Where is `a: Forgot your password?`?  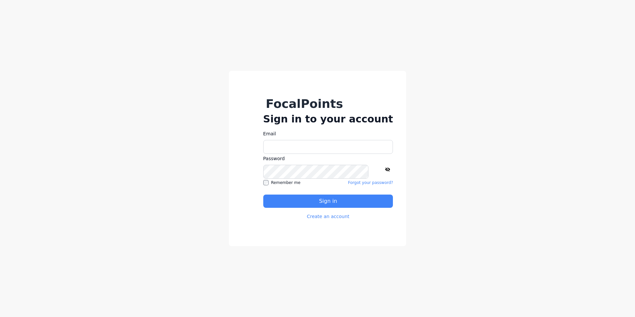
a: Forgot your password? is located at coordinates (371, 183).